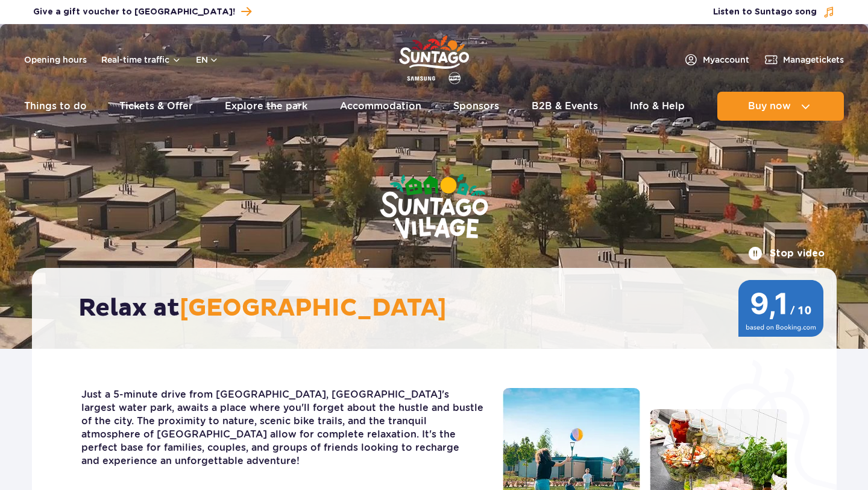 This screenshot has height=490, width=868. What do you see at coordinates (781, 308) in the screenshot?
I see `img: 9,1/10 wg ocen z Booking.com` at bounding box center [781, 308].